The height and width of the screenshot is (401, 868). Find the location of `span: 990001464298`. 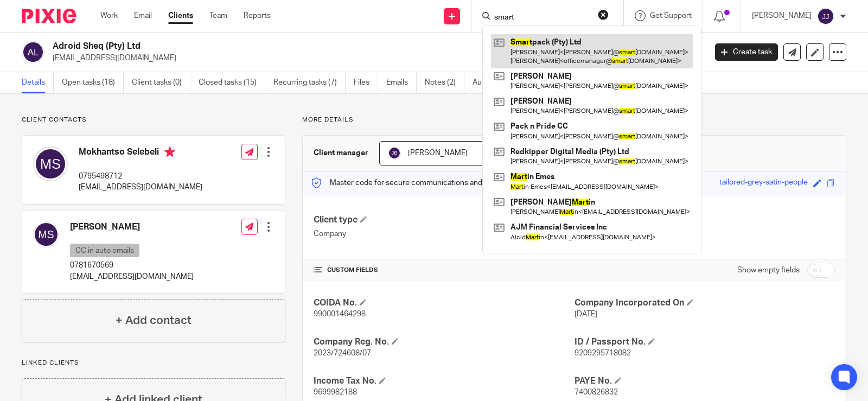

span: 990001464298 is located at coordinates (340, 314).